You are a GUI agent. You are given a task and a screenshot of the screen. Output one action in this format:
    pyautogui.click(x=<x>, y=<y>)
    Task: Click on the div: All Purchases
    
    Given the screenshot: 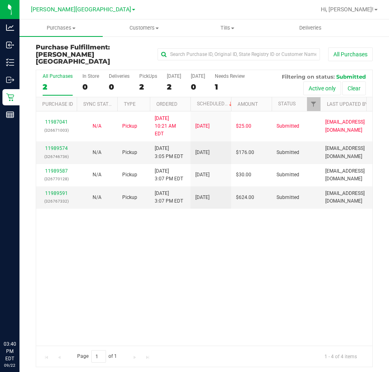 What is the action you would take?
    pyautogui.click(x=58, y=76)
    